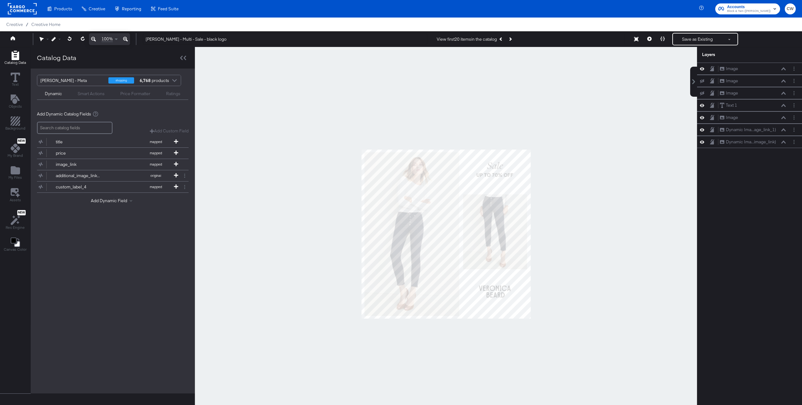  What do you see at coordinates (749, 142) in the screenshot?
I see `div: Dynamic Ima...image_link)Layer Options` at bounding box center [749, 142].